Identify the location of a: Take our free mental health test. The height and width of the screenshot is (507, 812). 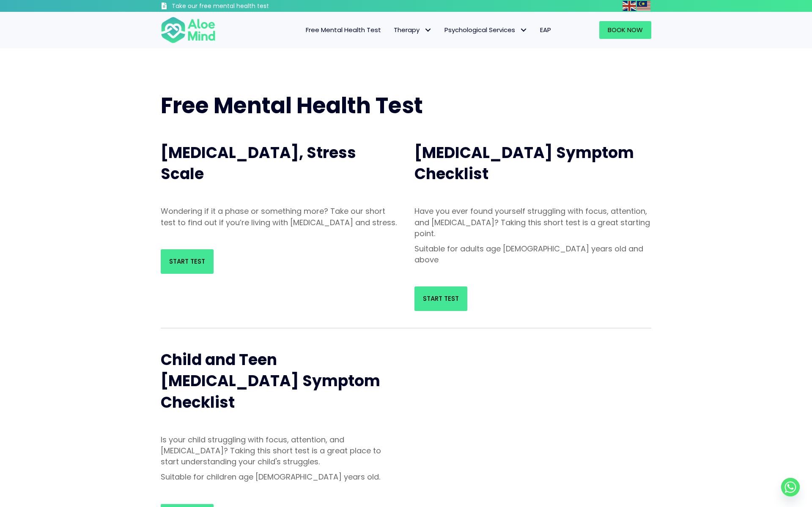
(237, 7).